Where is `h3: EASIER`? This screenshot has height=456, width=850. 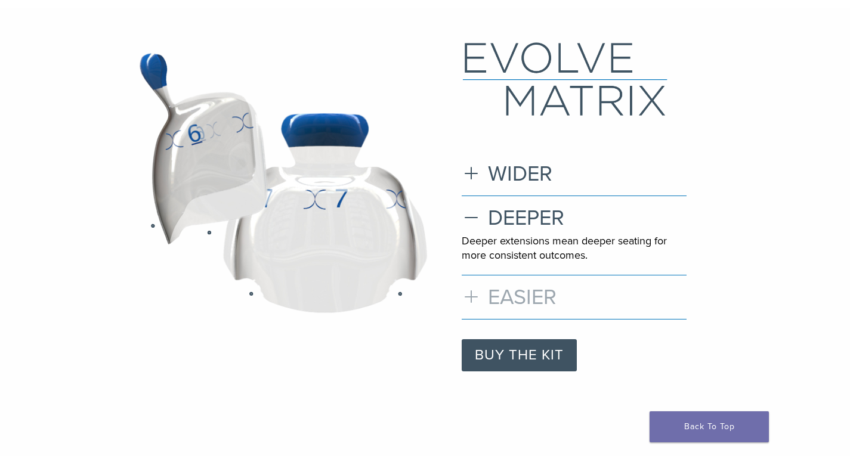 h3: EASIER is located at coordinates (574, 297).